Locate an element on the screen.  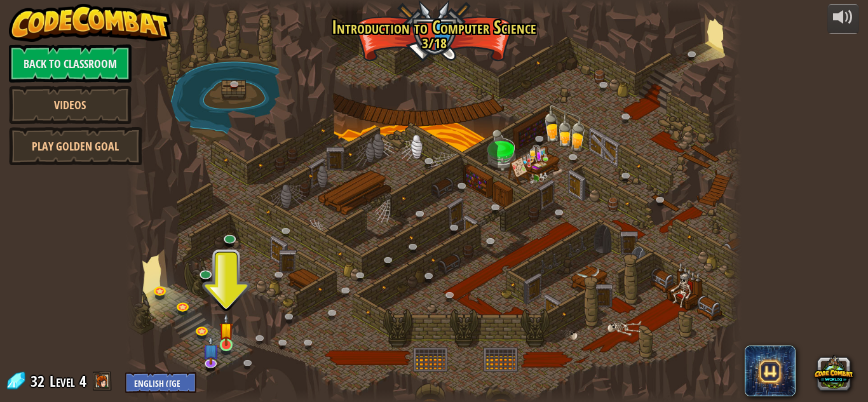
span: 4 is located at coordinates (83, 381).